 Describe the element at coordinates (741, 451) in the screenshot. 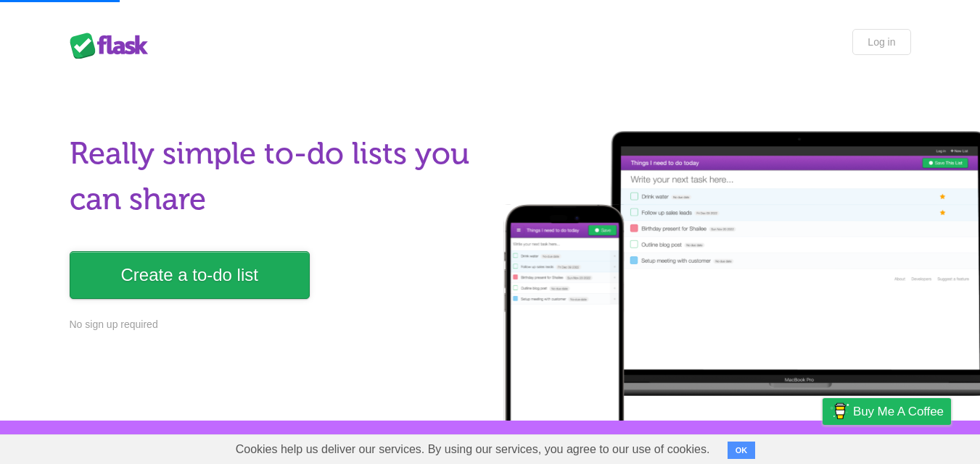

I see `button: OK` at that location.